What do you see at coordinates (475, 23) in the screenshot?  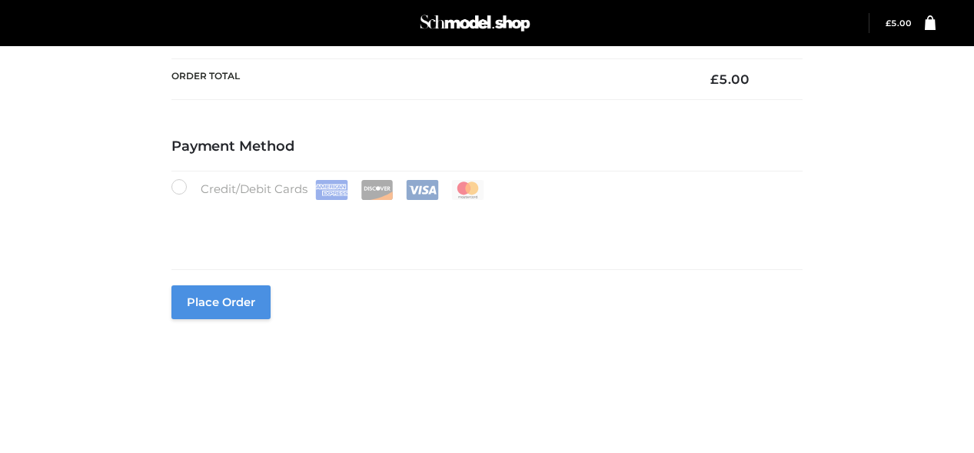 I see `img: Schmodel Admin 964` at bounding box center [475, 23].